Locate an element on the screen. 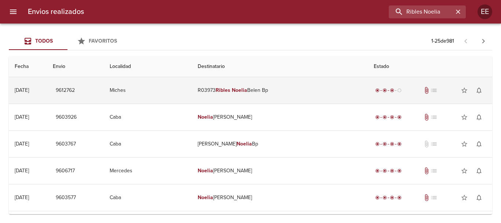  span: Pagina siguiente is located at coordinates (483, 41).